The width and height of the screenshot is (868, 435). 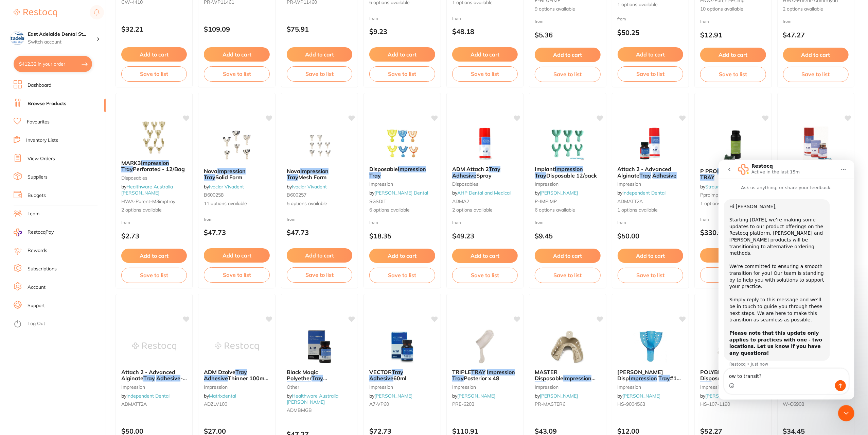 I want to click on span: MARK3, so click(x=131, y=163).